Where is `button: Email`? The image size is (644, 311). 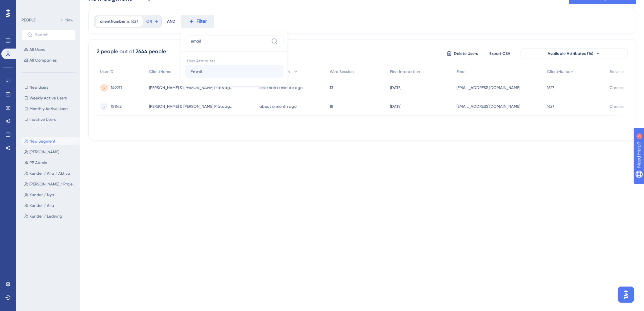
button: Email is located at coordinates (234, 72).